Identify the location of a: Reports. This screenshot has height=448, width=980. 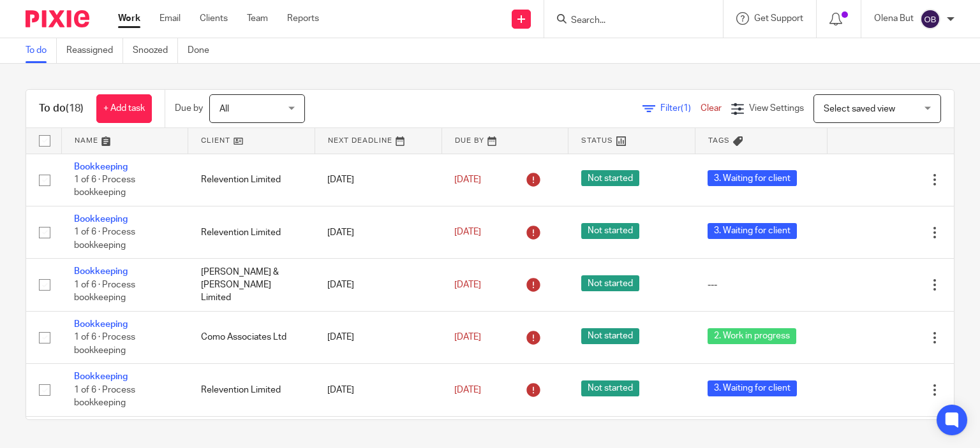
(303, 18).